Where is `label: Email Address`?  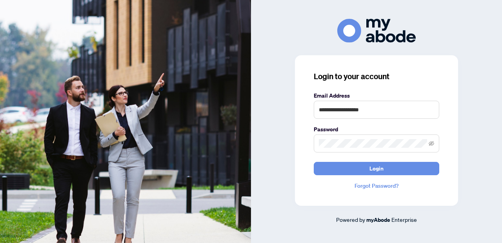 label: Email Address is located at coordinates (377, 96).